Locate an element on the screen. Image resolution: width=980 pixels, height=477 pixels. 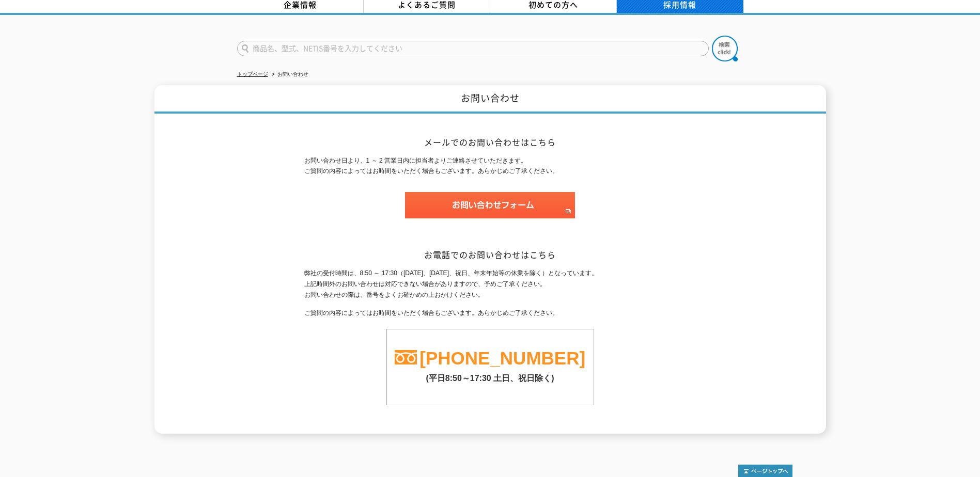
input: 商品名、型式、NETIS番号を入力してください is located at coordinates (472, 48).